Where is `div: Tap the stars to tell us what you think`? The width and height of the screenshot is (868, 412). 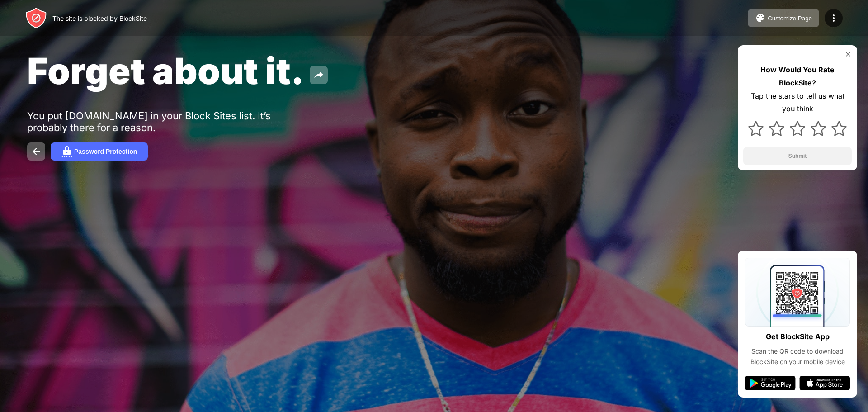
div: Tap the stars to tell us what you think is located at coordinates (797, 103).